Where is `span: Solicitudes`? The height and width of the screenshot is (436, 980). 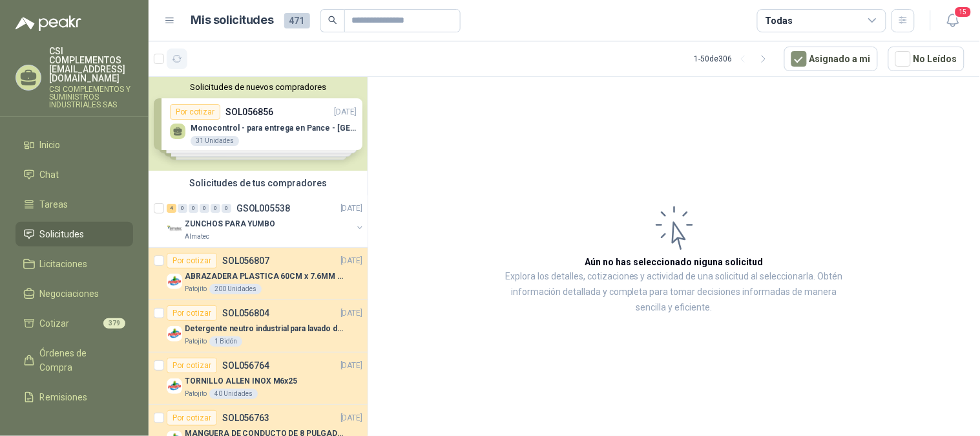 span: Solicitudes is located at coordinates (62, 234).